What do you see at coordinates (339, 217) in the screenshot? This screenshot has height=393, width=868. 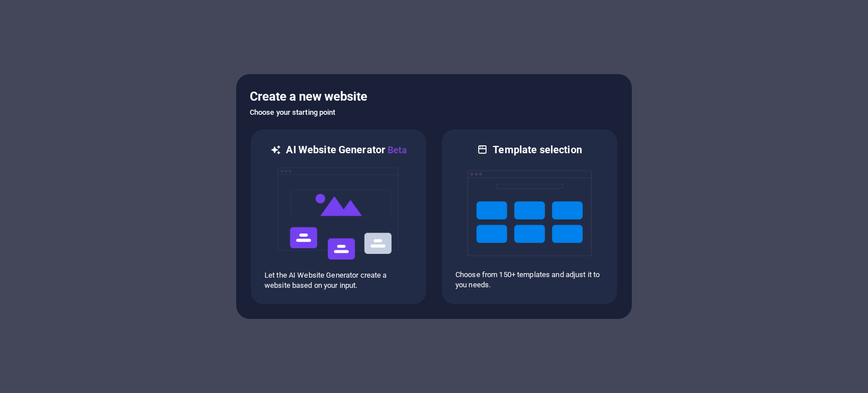 I see `div: AI Website GeneratorBetaaiLet the AI Website Generator create a website based on your input.` at bounding box center [339, 217].